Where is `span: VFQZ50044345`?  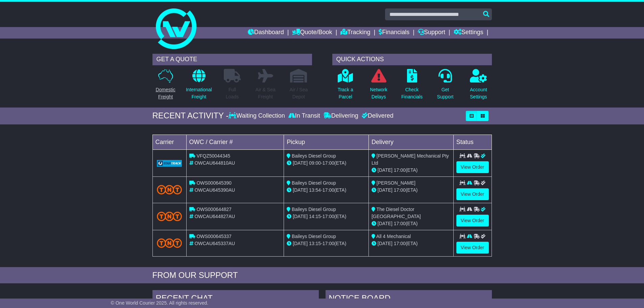
span: VFQZ50044345 is located at coordinates (213, 156).